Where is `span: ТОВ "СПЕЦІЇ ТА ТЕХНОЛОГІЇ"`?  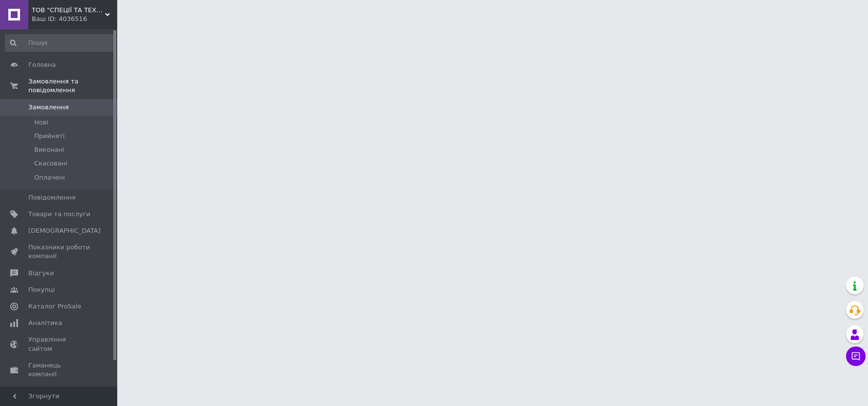
span: ТОВ "СПЕЦІЇ ТА ТЕХНОЛОГІЇ" is located at coordinates (68, 11).